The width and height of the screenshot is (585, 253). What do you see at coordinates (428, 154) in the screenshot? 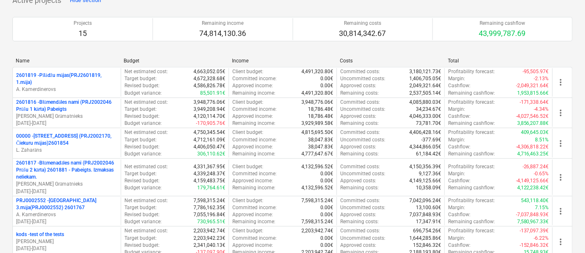
I see `p: 61,184.42€` at bounding box center [428, 154].